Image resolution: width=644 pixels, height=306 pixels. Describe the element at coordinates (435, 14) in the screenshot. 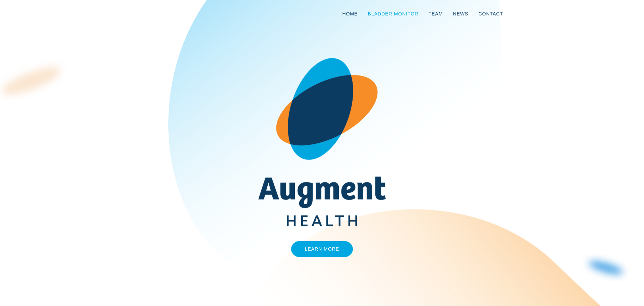

I see `a: Team` at that location.